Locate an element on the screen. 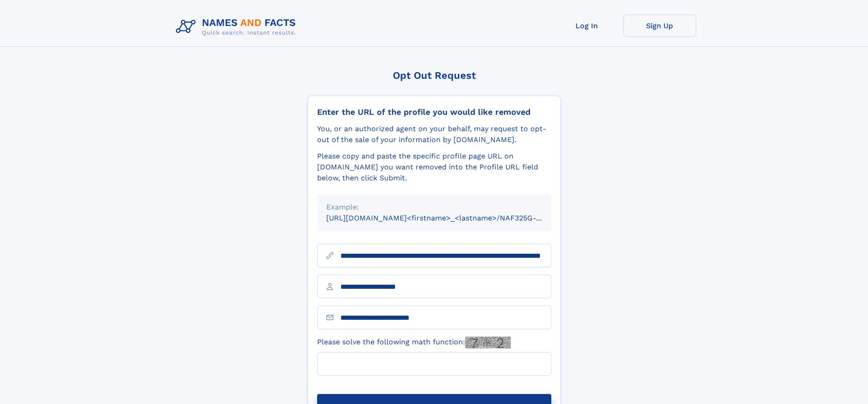 The image size is (868, 404). div: Opt Out Request is located at coordinates (434, 75).